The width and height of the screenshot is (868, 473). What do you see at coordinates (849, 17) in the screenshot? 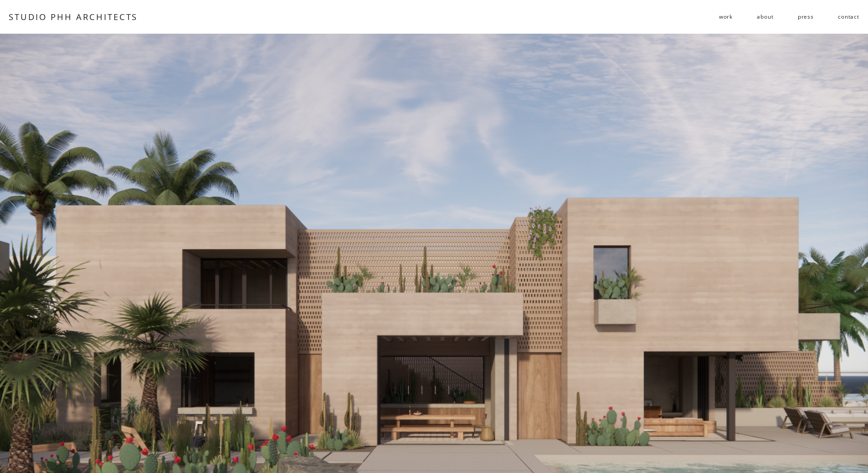
I see `a: contact` at bounding box center [849, 17].